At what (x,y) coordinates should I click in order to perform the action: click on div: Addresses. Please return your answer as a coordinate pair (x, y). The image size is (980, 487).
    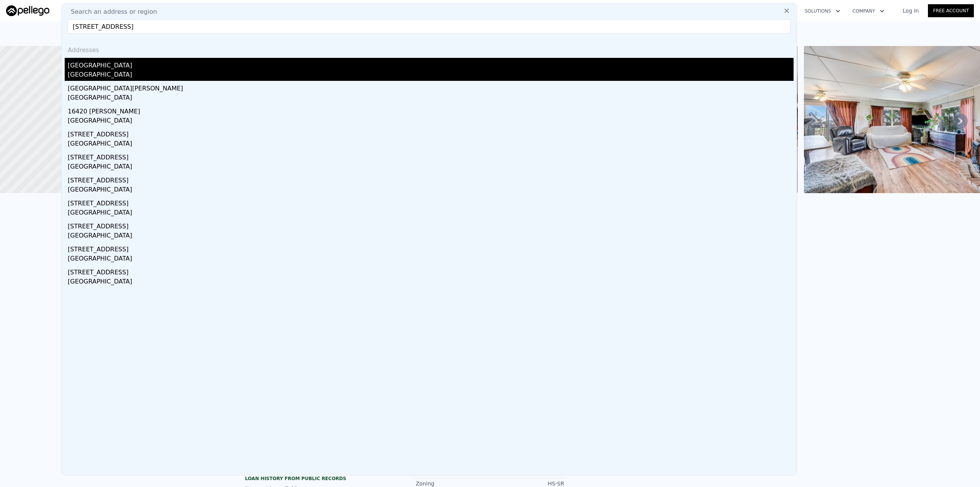
    Looking at the image, I should click on (429, 49).